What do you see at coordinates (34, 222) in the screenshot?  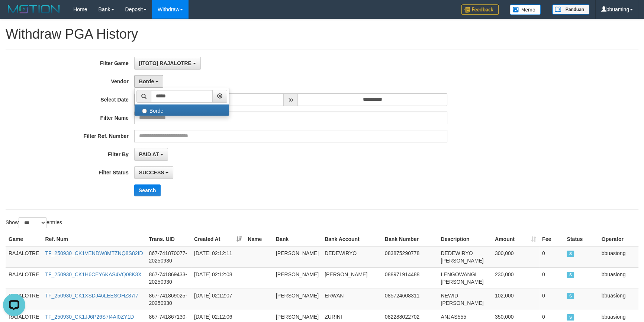 I see `label: Show entries` at bounding box center [34, 222].